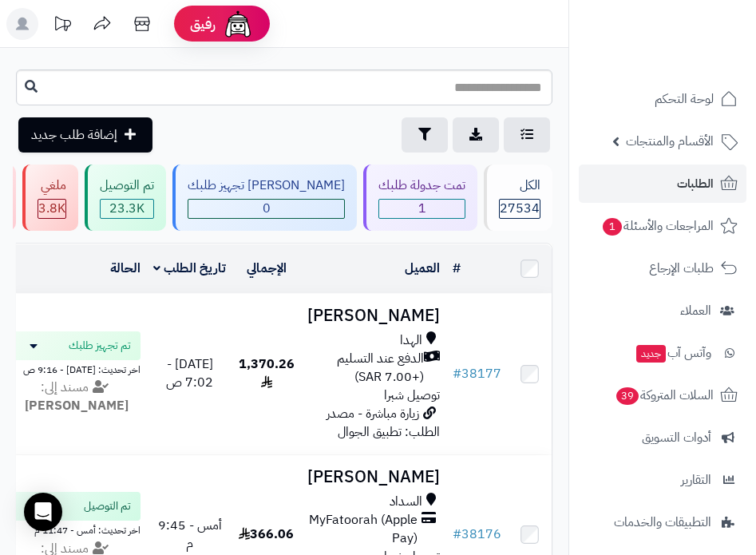 Image resolution: width=756 pixels, height=555 pixels. I want to click on span: طلبات الإرجاع, so click(681, 269).